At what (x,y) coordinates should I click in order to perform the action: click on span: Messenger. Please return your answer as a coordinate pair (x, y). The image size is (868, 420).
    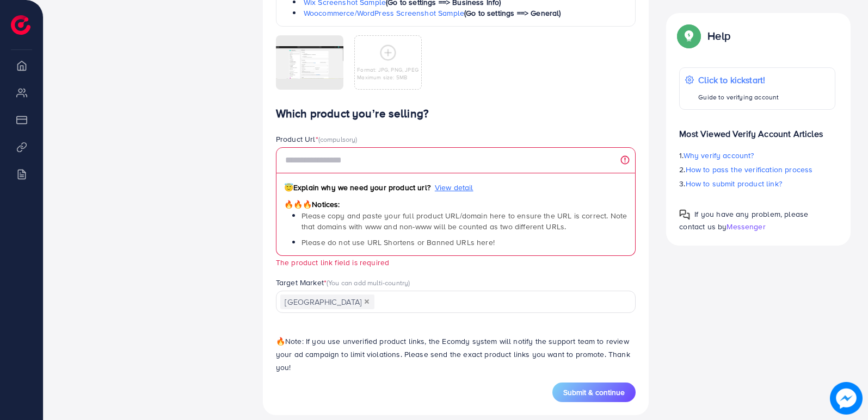
    Looking at the image, I should click on (745, 227).